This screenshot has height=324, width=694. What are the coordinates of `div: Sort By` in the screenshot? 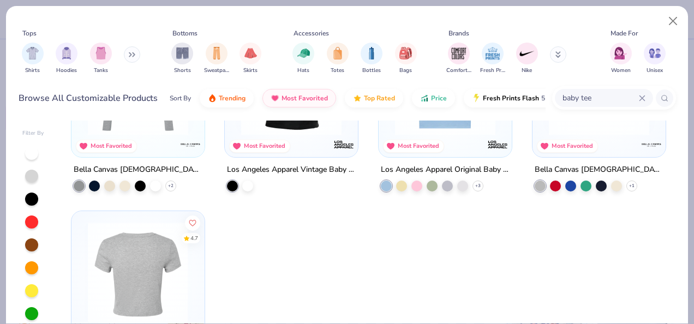 It's located at (180, 98).